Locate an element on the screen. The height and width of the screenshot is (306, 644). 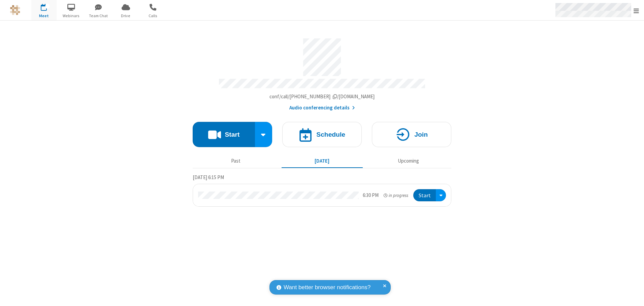
button: Join is located at coordinates (411, 134).